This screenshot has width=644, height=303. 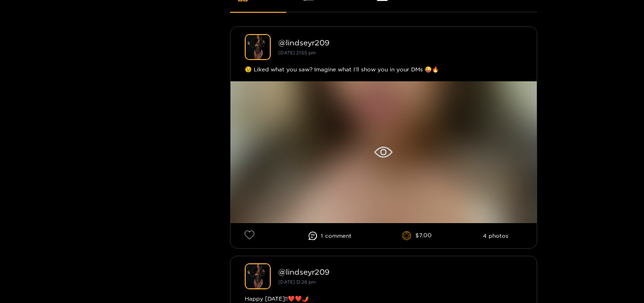 What do you see at coordinates (417, 236) in the screenshot?
I see `li: $7.00` at bounding box center [417, 236].